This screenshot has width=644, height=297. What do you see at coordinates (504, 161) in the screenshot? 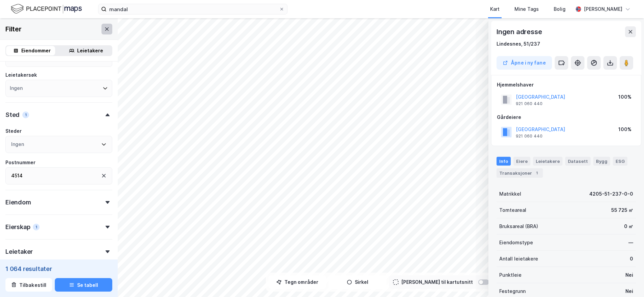
I see `div: Info` at bounding box center [504, 161].